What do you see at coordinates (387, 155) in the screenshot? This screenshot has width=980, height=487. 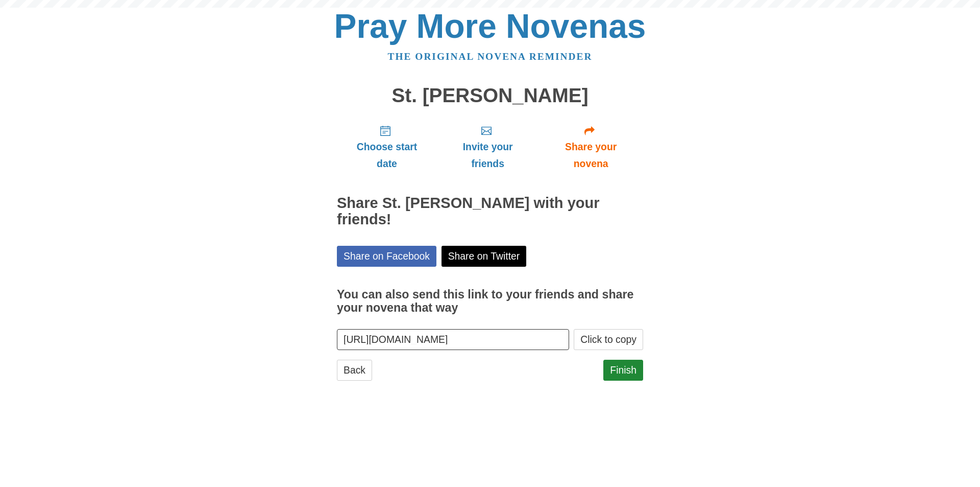 I see `span: Choose start date` at bounding box center [387, 155].